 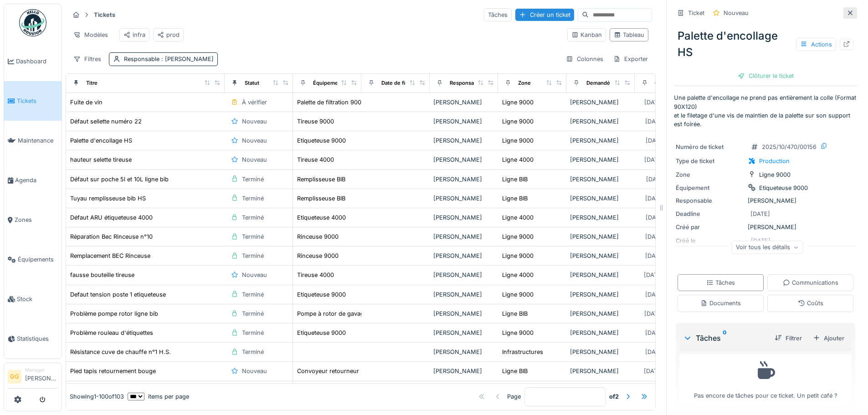 I want to click on sup: 0, so click(x=725, y=338).